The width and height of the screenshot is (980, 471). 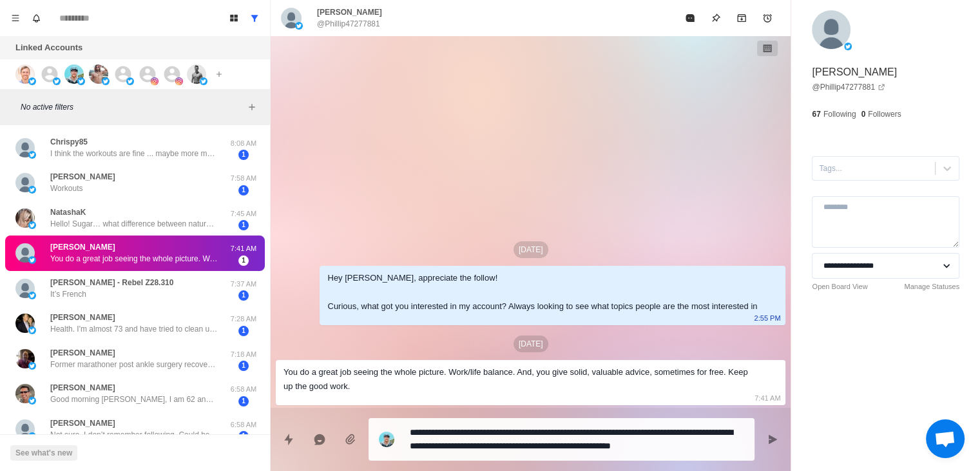 I want to click on p: No active filters, so click(x=132, y=107).